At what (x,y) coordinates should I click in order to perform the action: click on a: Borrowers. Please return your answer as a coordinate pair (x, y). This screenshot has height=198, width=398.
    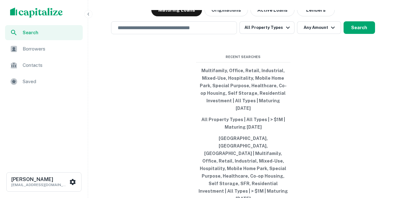
    Looking at the image, I should click on (44, 49).